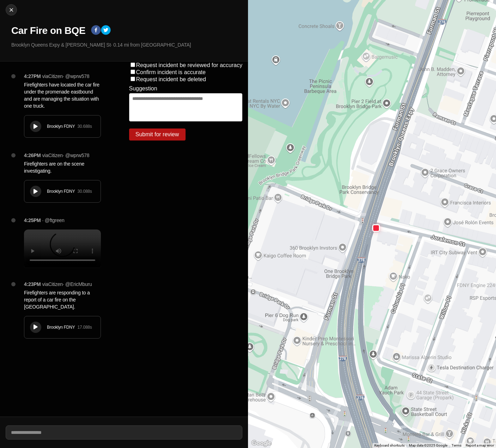 The width and height of the screenshot is (496, 448). What do you see at coordinates (85, 327) in the screenshot?
I see `div: 17.088 s` at bounding box center [85, 327].